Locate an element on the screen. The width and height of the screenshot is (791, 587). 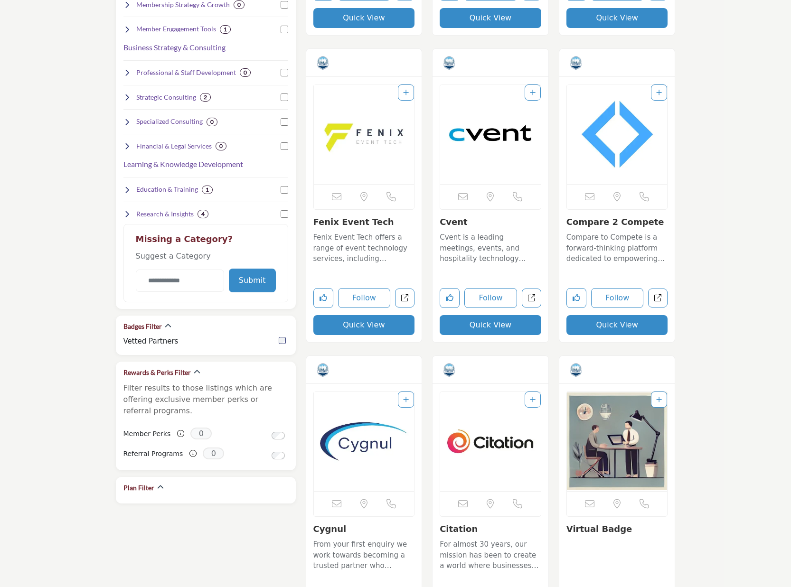
h4: Member Engagement Tools : Technology and platforms to connect members. is located at coordinates (176, 29).